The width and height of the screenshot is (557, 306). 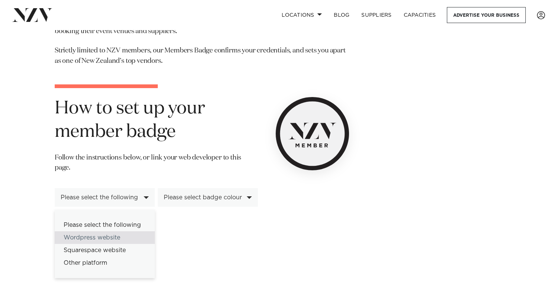 I want to click on a: Locations, so click(x=302, y=15).